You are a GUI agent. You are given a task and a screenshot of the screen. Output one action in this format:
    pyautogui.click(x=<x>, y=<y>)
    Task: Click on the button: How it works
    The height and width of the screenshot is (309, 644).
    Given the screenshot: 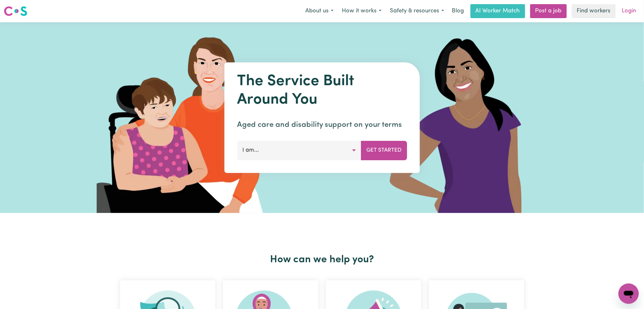 What is the action you would take?
    pyautogui.click(x=361, y=11)
    